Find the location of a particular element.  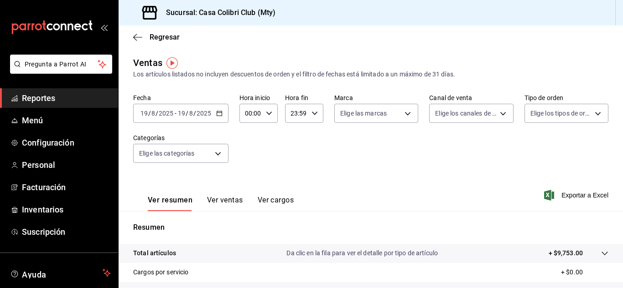

label: Fecha is located at coordinates (180, 98).